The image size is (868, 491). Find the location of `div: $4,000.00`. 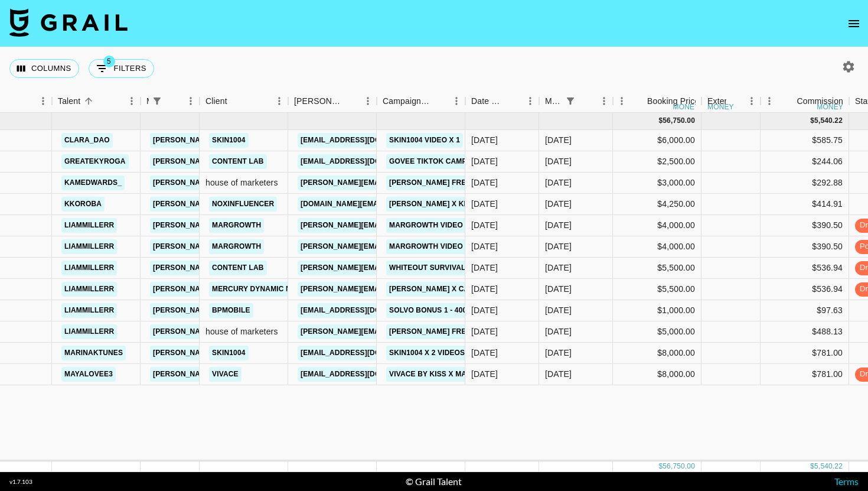

div: $4,000.00 is located at coordinates (657, 226).